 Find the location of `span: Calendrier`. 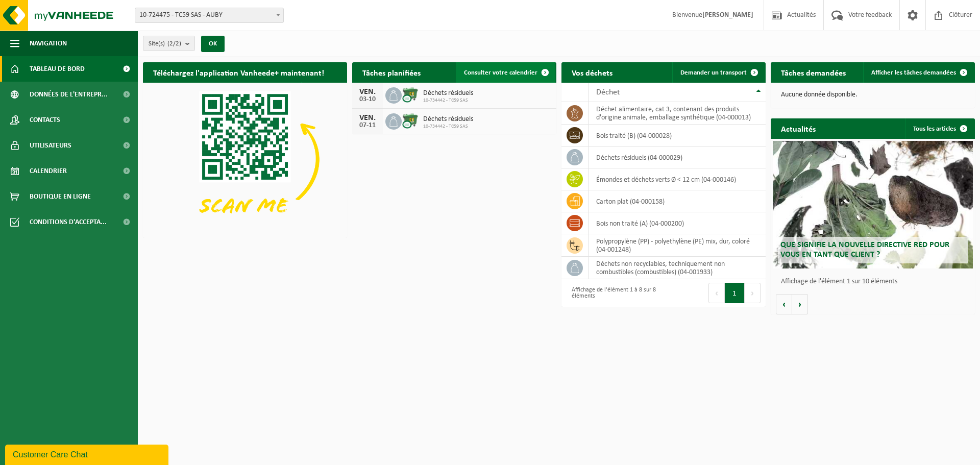

span: Calendrier is located at coordinates (48, 171).